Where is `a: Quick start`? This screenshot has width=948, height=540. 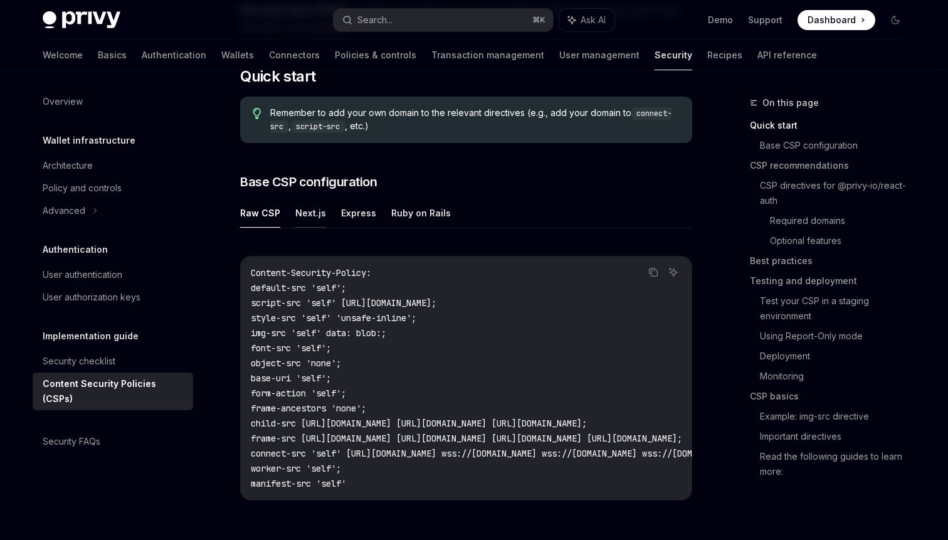
a: Quick start is located at coordinates (832, 125).